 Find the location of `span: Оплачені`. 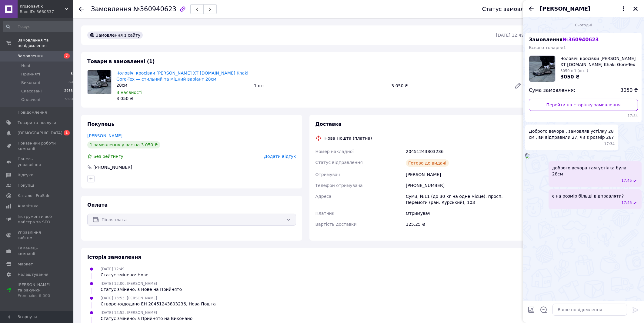

span: Оплачені is located at coordinates (31, 100).